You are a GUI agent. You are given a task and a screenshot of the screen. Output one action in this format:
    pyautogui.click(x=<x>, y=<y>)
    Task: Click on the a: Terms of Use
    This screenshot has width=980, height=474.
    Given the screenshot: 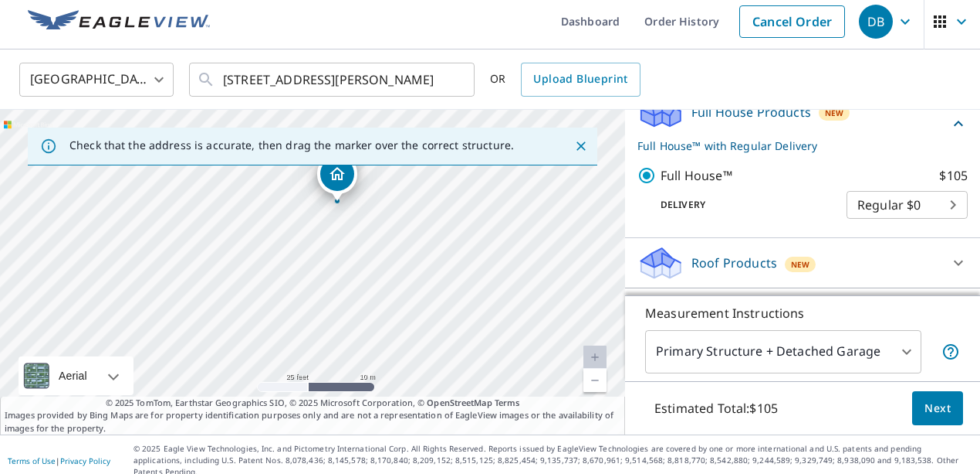 What is the action you would take?
    pyautogui.click(x=32, y=460)
    